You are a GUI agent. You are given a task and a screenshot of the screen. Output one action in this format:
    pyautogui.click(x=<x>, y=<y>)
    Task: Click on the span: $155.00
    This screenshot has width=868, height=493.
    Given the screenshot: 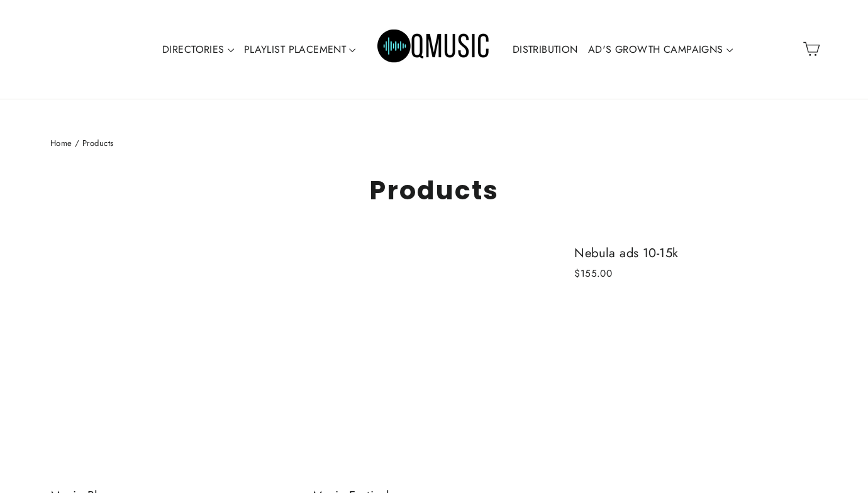 What is the action you would take?
    pyautogui.click(x=593, y=274)
    